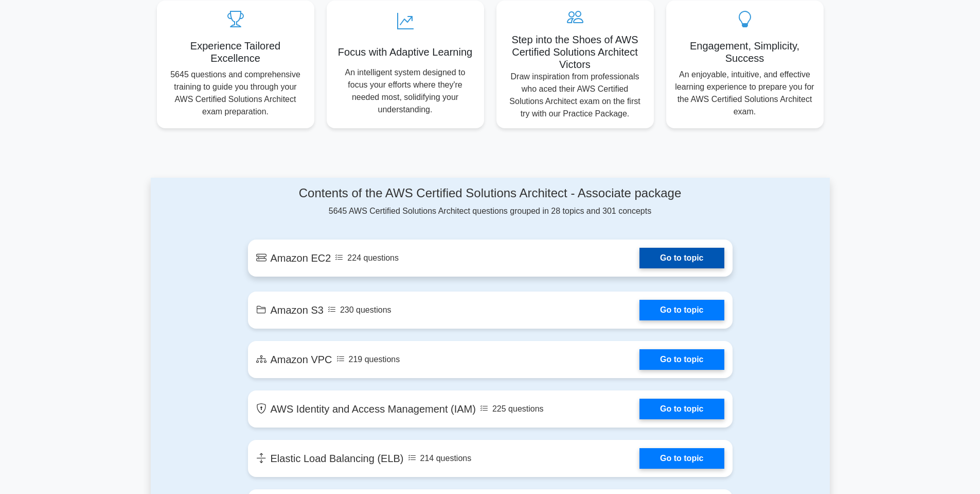 This screenshot has width=980, height=494. Describe the element at coordinates (406, 52) in the screenshot. I see `h5: Focus with Adaptive Learning` at that location.